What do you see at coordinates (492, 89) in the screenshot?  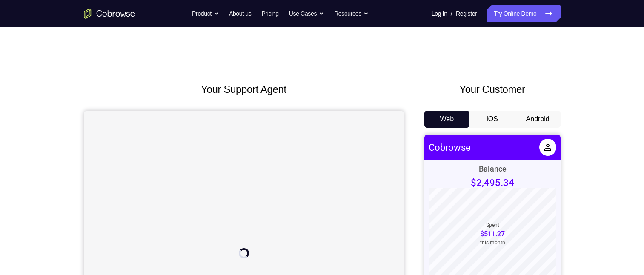 I see `h2: Your Customer` at bounding box center [492, 89].